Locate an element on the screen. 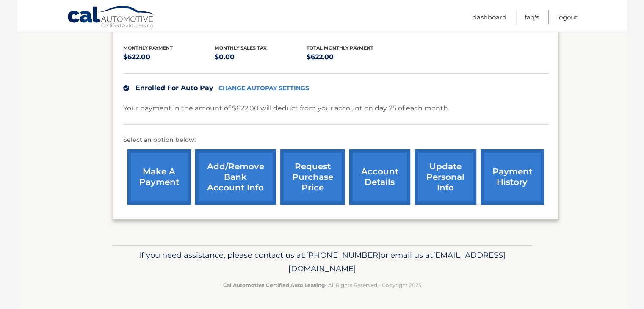  img: check.svg is located at coordinates (126, 88).